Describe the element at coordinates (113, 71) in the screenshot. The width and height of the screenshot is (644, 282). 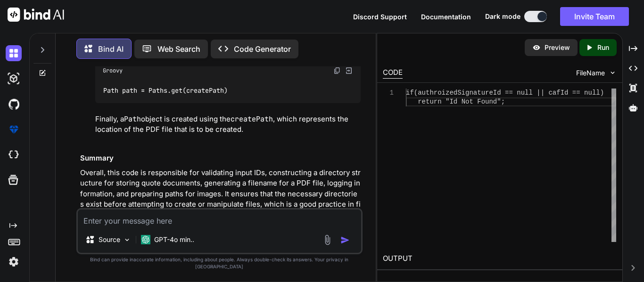
I see `span: Groovy` at that location.